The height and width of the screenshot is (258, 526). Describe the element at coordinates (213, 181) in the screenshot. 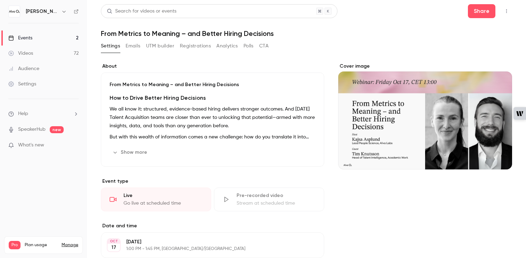

I see `p: Event type` at that location.